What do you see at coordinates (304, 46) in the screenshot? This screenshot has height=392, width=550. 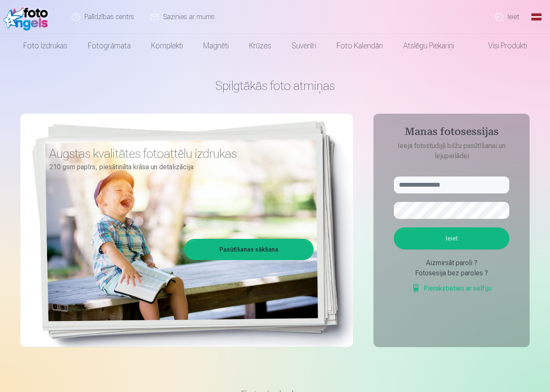 I see `a: Suvenīri` at bounding box center [304, 46].